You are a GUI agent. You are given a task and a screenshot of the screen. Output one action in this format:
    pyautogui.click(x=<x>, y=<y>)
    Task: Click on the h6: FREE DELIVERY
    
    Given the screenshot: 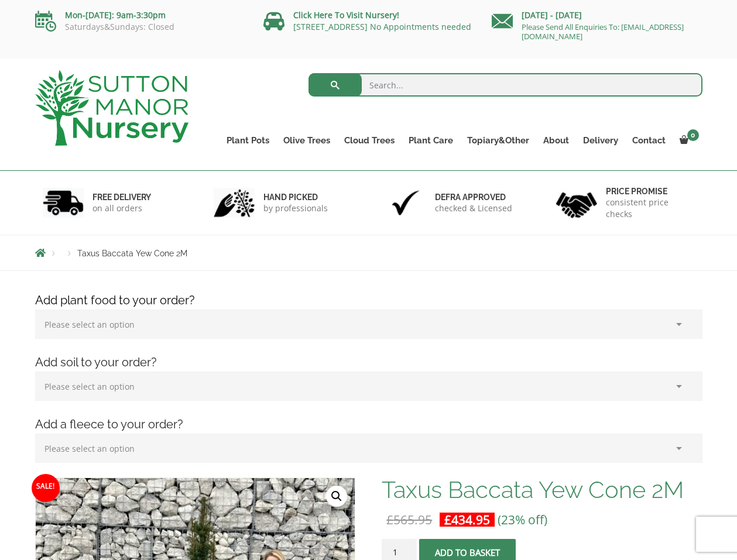 What is the action you would take?
    pyautogui.click(x=122, y=197)
    